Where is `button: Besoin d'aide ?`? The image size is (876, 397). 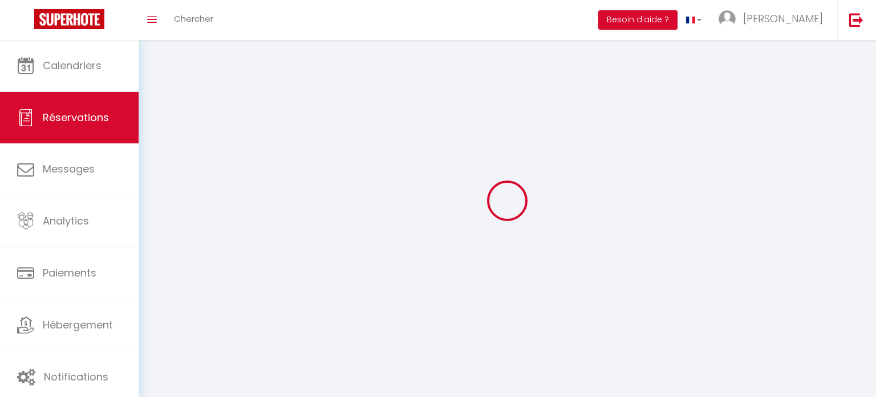
button: Besoin d'aide ? is located at coordinates (638, 20).